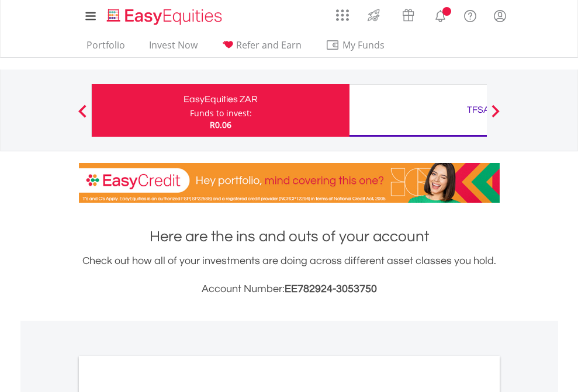 This screenshot has height=392, width=578. Describe the element at coordinates (331, 288) in the screenshot. I see `span: EE782924-3053750` at that location.